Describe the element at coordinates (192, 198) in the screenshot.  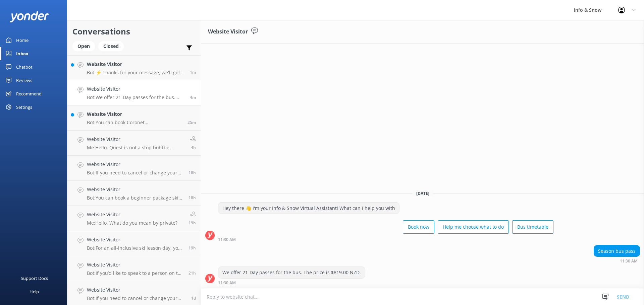
I see `span: 04:35pm 10-Aug-2025 (UTC +12:00) Pacific/Auckland` at that location.